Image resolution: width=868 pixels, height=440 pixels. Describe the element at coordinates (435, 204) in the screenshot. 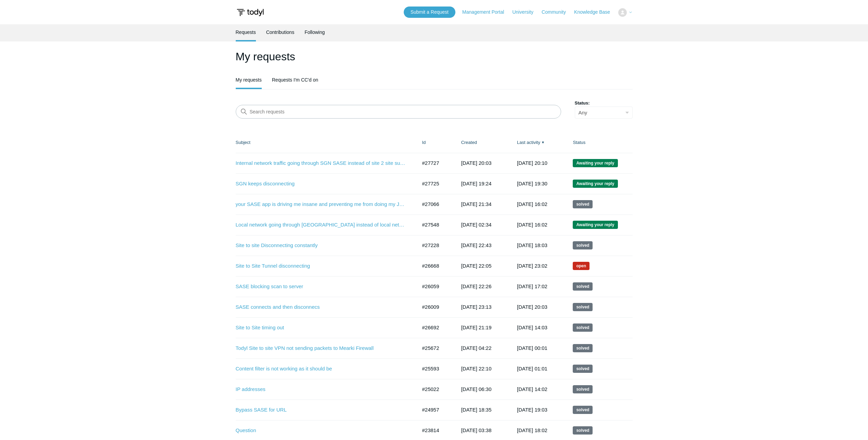

I see `td: #27066` at that location.